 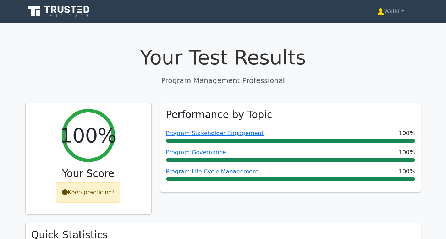 I want to click on h2: 100%, so click(x=88, y=135).